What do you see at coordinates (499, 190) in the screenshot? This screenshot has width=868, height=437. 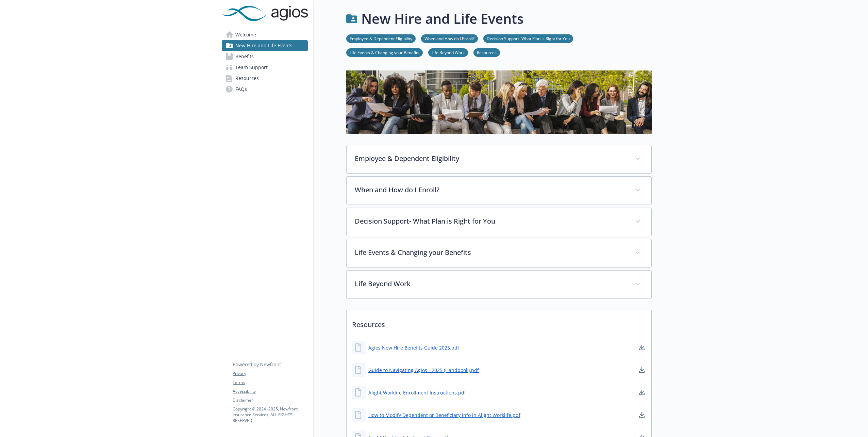 I see `div: When and How do I Enroll?` at bounding box center [499, 190].